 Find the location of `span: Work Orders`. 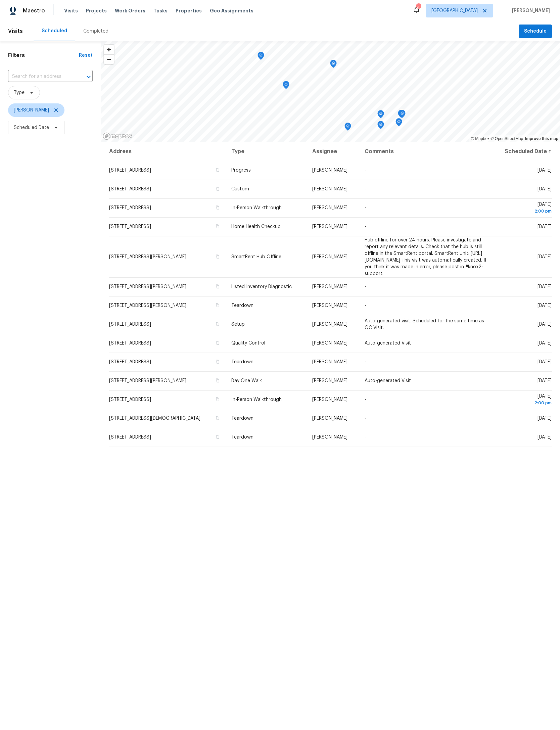

span: Work Orders is located at coordinates (130, 11).